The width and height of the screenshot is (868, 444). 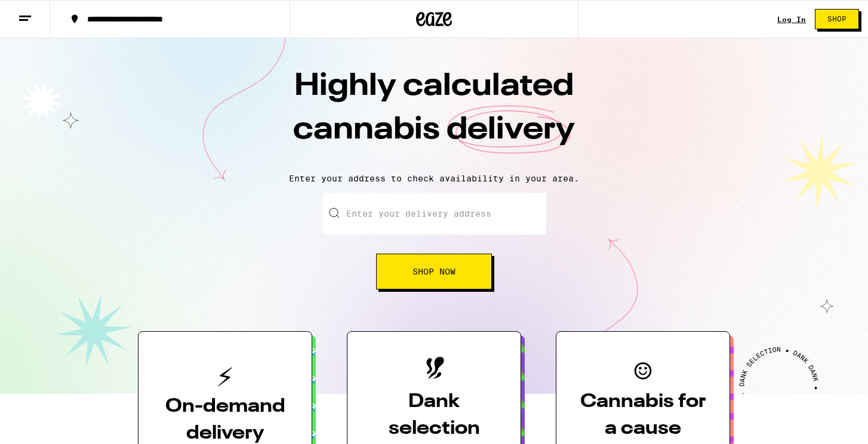 What do you see at coordinates (836, 19) in the screenshot?
I see `a: Shop` at bounding box center [836, 19].